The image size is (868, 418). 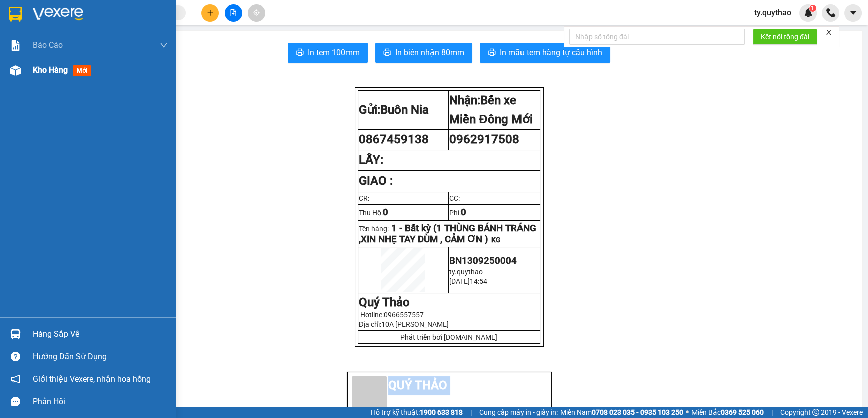 What do you see at coordinates (813, 8) in the screenshot?
I see `sup: 1` at bounding box center [813, 8].